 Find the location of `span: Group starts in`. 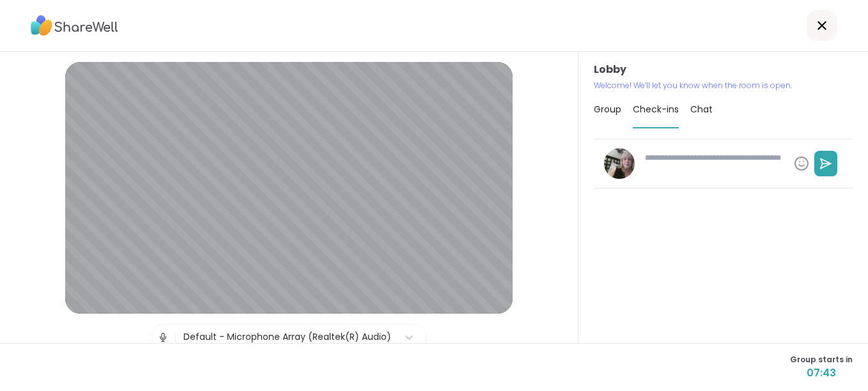

span: Group starts in is located at coordinates (822, 360).